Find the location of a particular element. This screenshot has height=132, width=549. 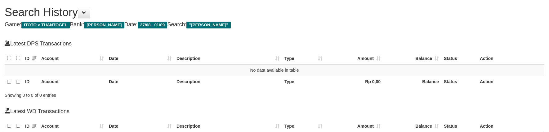

h1: Search History is located at coordinates (275, 12).